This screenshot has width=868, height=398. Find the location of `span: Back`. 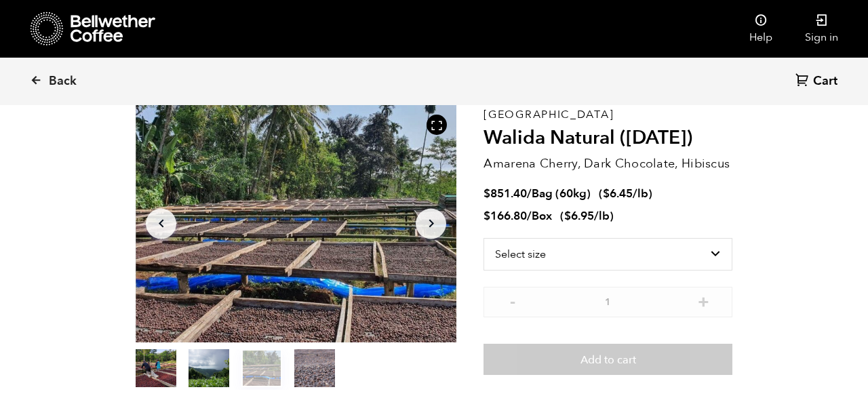

span: Back is located at coordinates (62, 82).